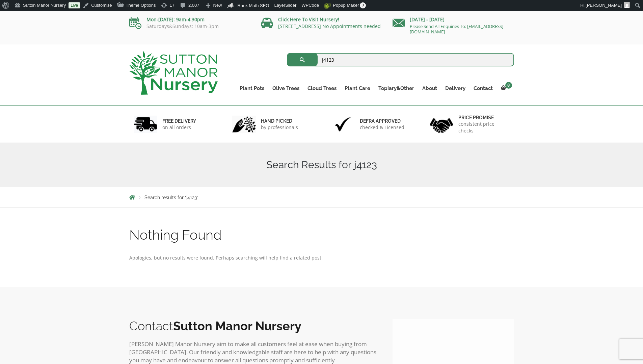  What do you see at coordinates (244, 124) in the screenshot?
I see `img: 2.jpg` at bounding box center [244, 124].